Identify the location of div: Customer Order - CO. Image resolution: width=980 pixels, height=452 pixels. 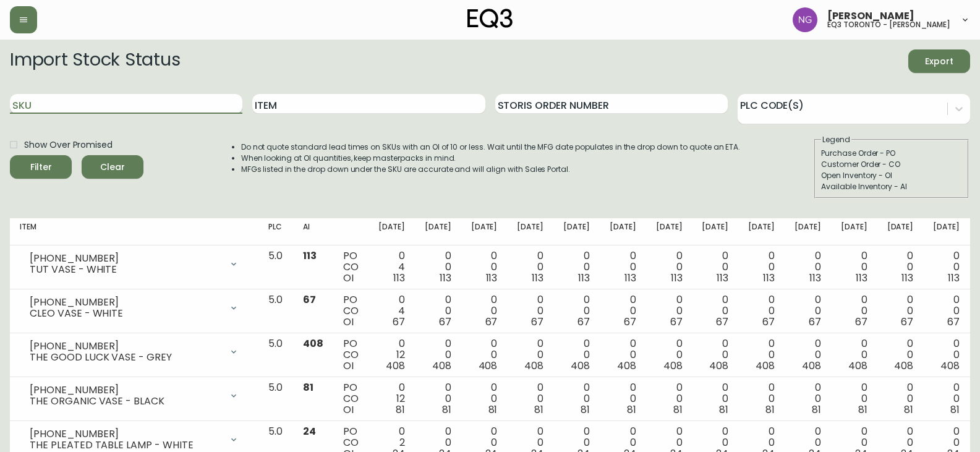
(892, 165).